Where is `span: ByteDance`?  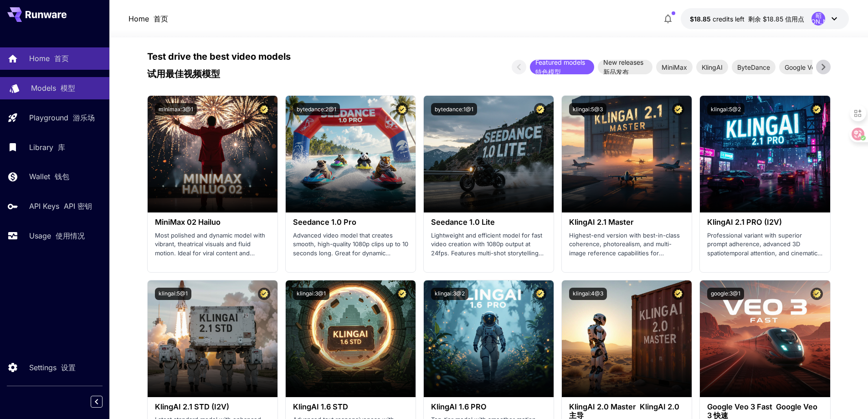
span: ByteDance is located at coordinates (754, 67).